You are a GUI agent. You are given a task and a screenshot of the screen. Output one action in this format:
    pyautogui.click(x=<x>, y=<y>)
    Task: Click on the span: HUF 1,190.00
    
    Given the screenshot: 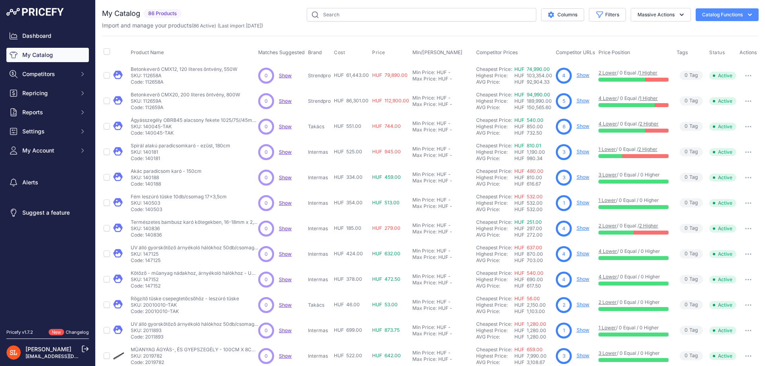 What is the action you would take?
    pyautogui.click(x=530, y=152)
    